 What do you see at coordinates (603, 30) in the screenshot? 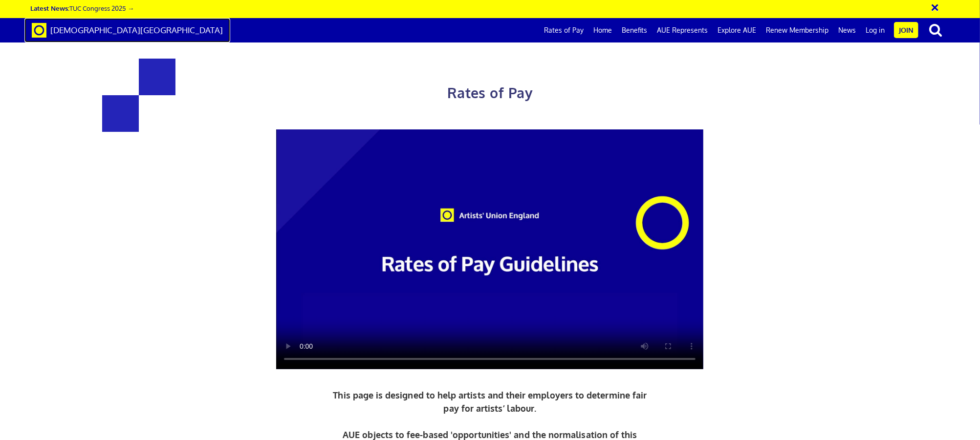
I see `a: Home` at bounding box center [603, 30].